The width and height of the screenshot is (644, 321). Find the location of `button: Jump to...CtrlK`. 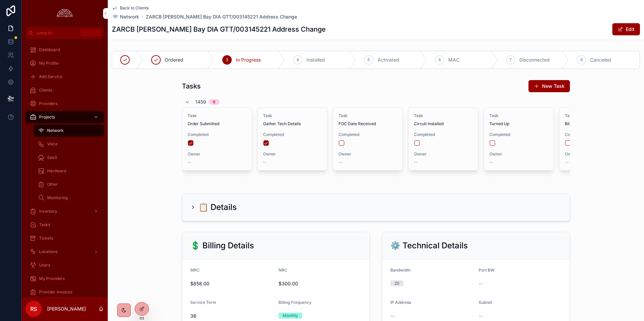

button: Jump to...CtrlK is located at coordinates (65, 33).